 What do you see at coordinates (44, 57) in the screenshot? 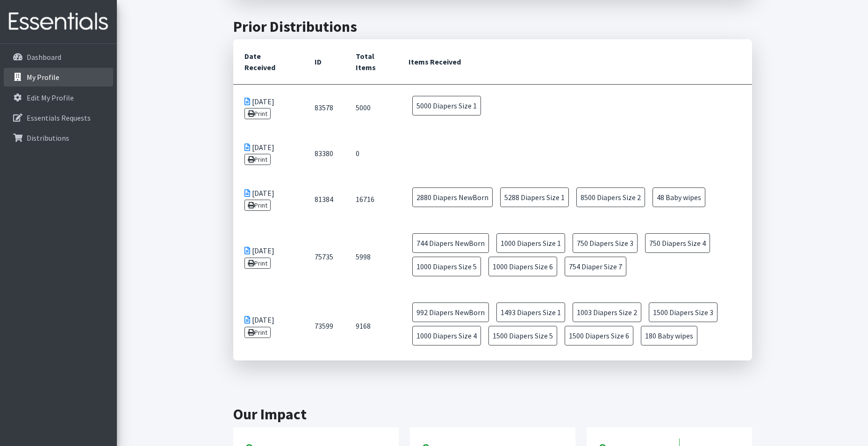
I see `p: Dashboard` at bounding box center [44, 57].